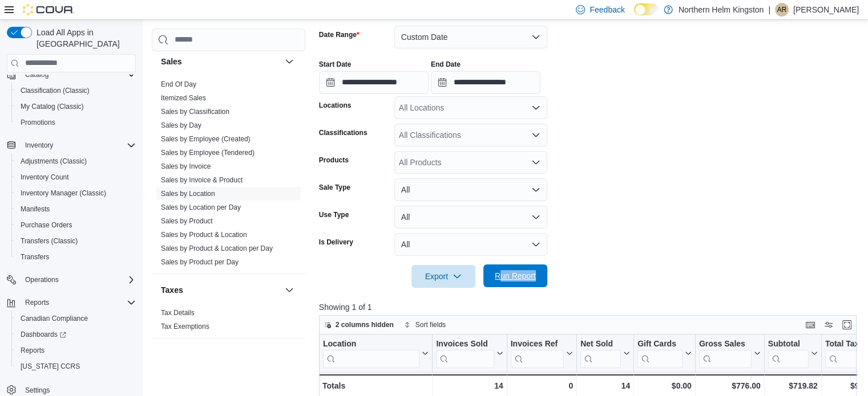 The height and width of the screenshot is (396, 868). Describe the element at coordinates (200, 263) in the screenshot. I see `span: Sales by Product per Day` at that location.